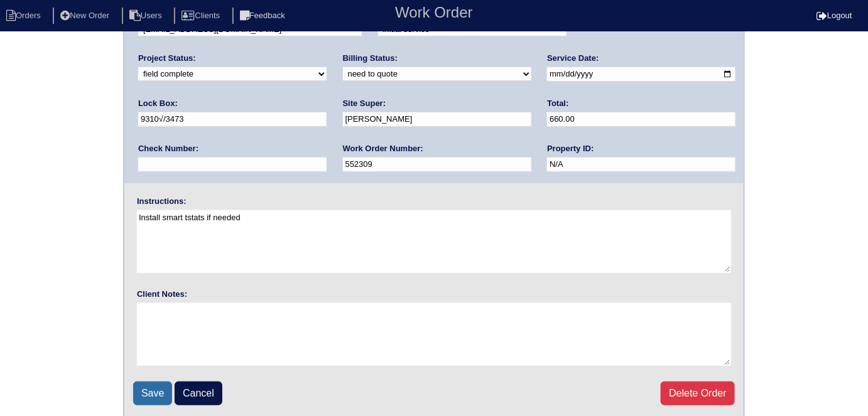 The height and width of the screenshot is (416, 868). What do you see at coordinates (573, 59) in the screenshot?
I see `label: Service Date:` at bounding box center [573, 59].